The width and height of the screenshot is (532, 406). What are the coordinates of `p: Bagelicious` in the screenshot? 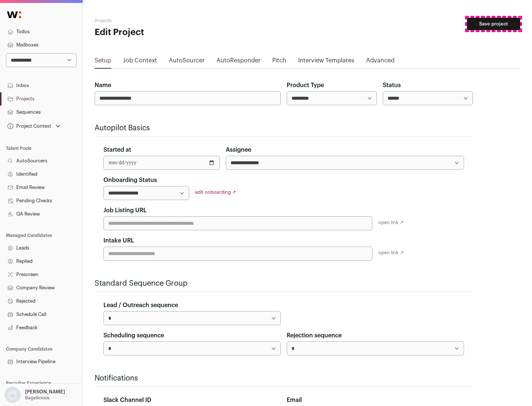 It's located at (37, 398).